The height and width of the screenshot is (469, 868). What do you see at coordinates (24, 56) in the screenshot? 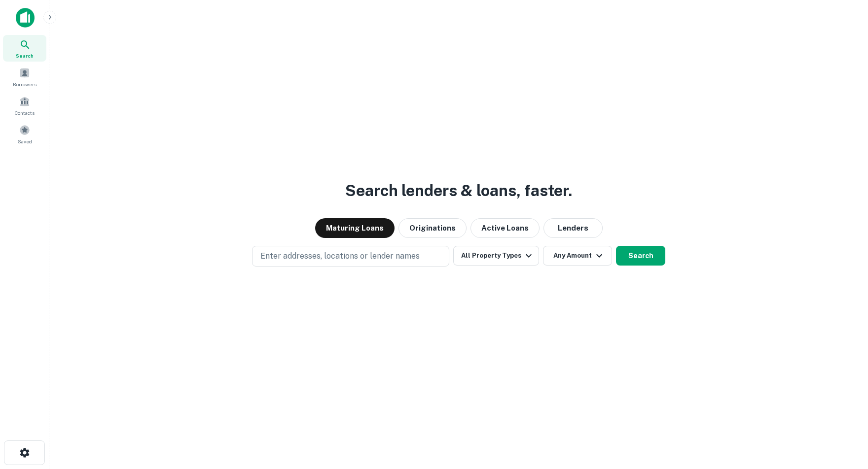
I see `span: Search` at bounding box center [24, 56].